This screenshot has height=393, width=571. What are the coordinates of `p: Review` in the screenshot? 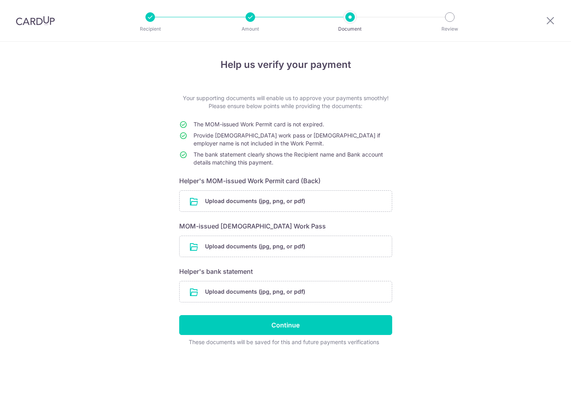 It's located at (450, 29).